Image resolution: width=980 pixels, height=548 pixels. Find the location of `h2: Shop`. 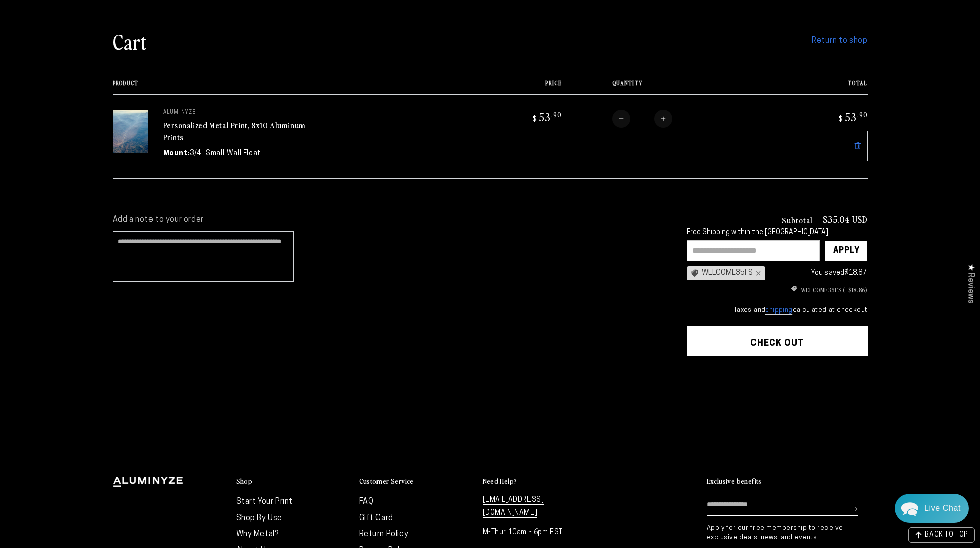

h2: Shop is located at coordinates (244, 481).